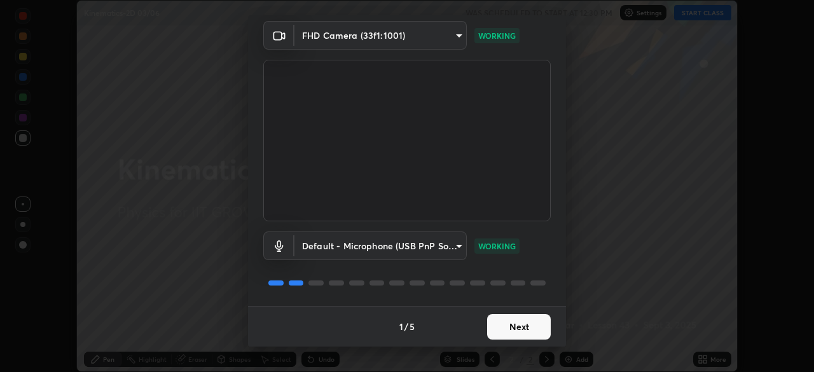 This screenshot has width=814, height=372. I want to click on button: Next, so click(519, 327).